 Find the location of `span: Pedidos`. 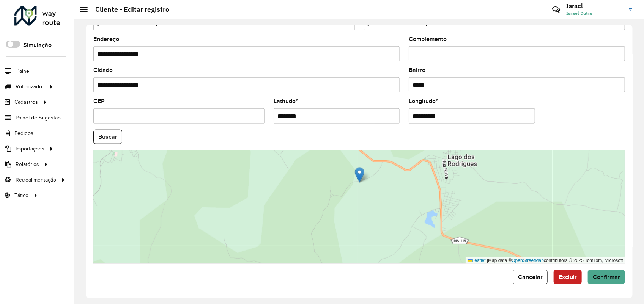

span: Pedidos is located at coordinates (24, 133).